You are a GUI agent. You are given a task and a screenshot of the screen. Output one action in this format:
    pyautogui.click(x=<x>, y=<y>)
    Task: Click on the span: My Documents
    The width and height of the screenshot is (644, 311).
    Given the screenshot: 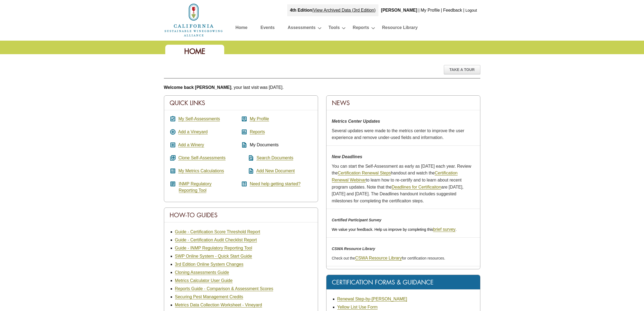 What is the action you would take?
    pyautogui.click(x=264, y=145)
    